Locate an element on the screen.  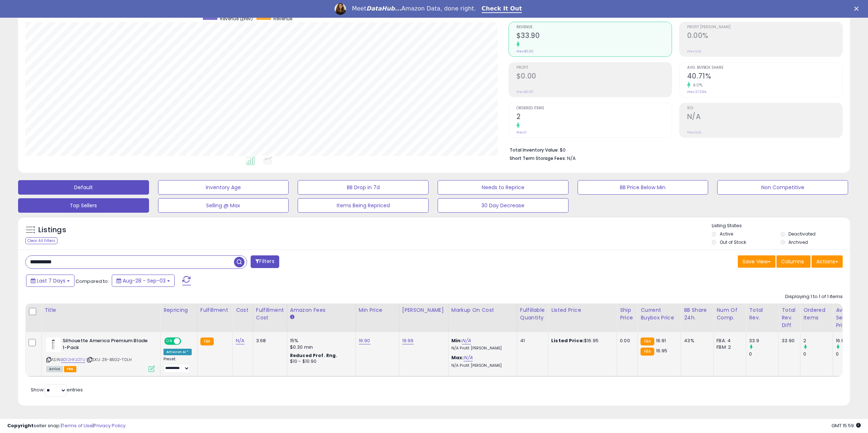
div: Fulfillment Cost is located at coordinates (270, 314).